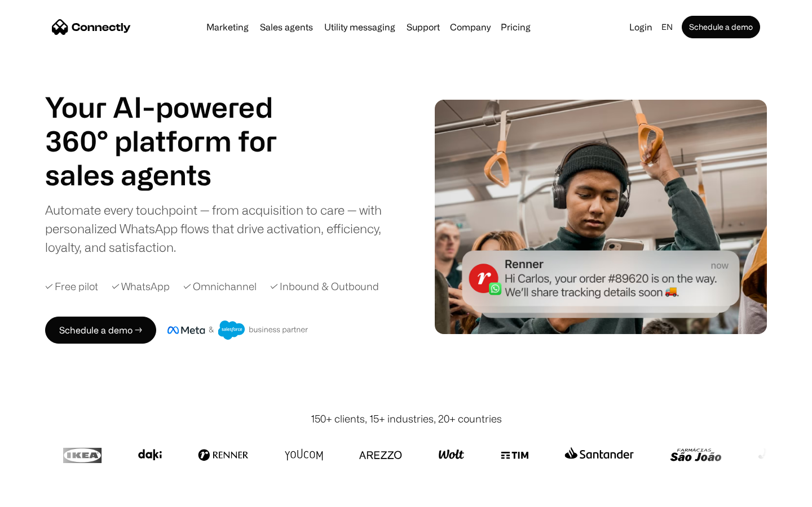 The height and width of the screenshot is (507, 812). What do you see at coordinates (140, 287) in the screenshot?
I see `div: ✓ WhatsApp` at bounding box center [140, 287].